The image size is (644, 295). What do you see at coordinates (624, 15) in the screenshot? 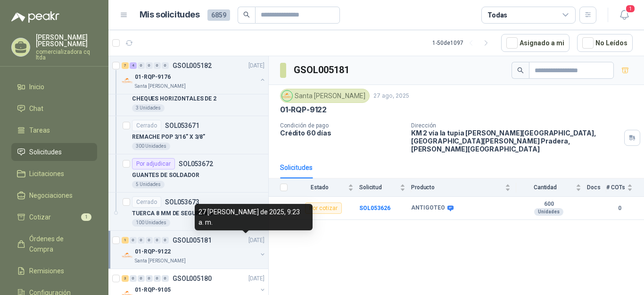
I see `button: 1` at bounding box center [624, 15].